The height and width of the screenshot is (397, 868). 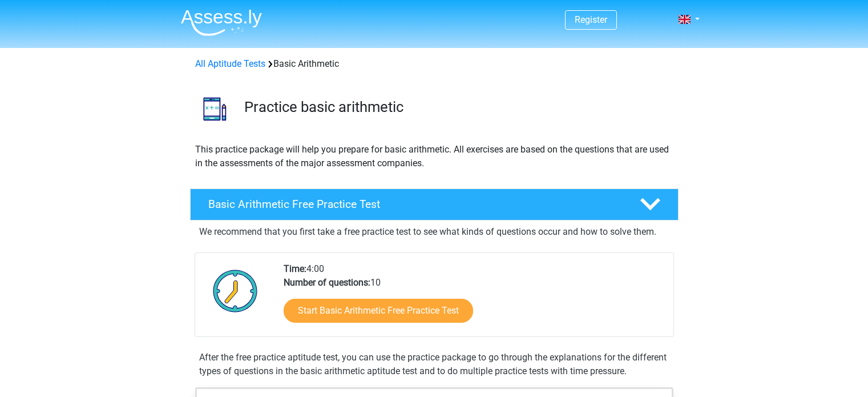 I want to click on p: This practice package will help you prepare for basic arithmetic. All exercises are based on the ..., so click(x=434, y=157).